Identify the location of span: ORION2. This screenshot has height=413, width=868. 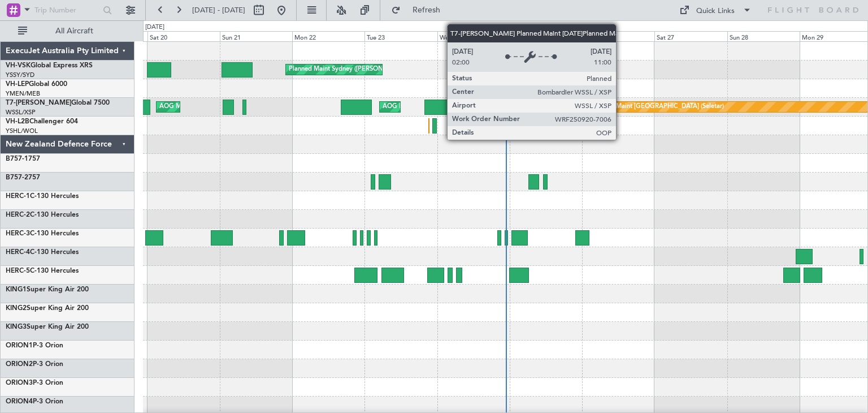
(19, 364).